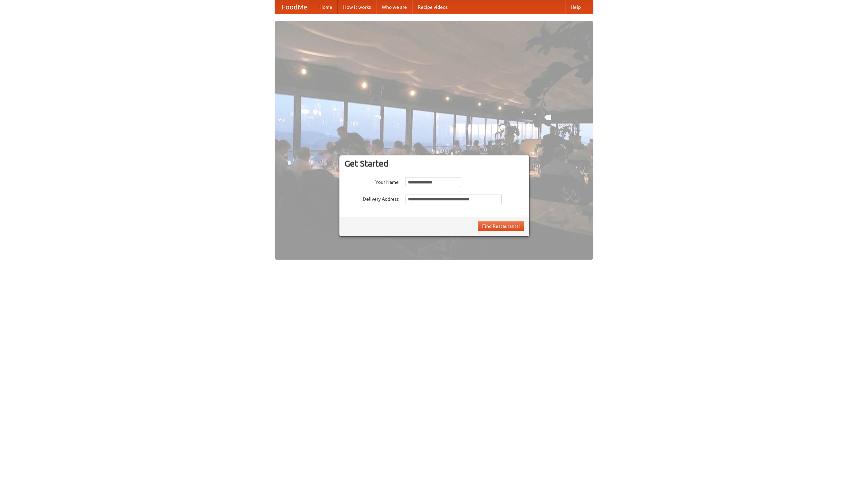  What do you see at coordinates (326, 7) in the screenshot?
I see `a: Home` at bounding box center [326, 7].